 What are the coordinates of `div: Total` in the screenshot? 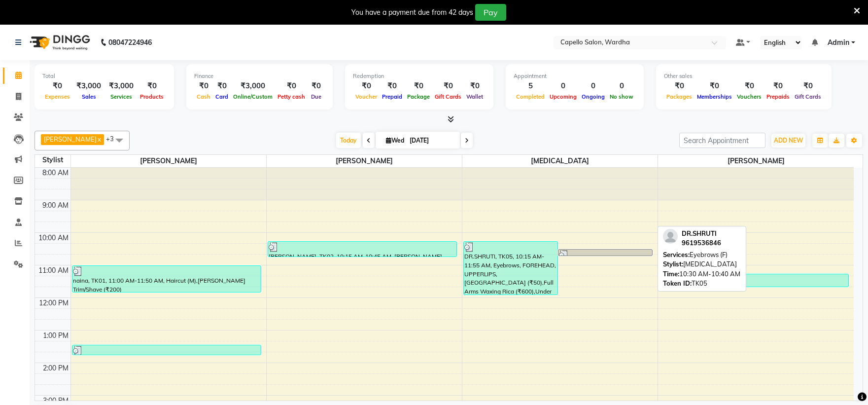 It's located at (104, 76).